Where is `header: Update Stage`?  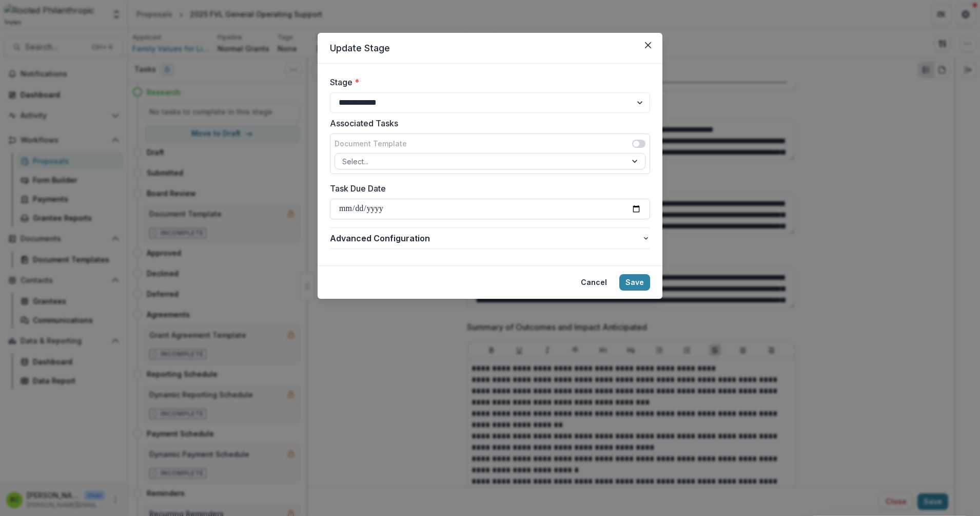
header: Update Stage is located at coordinates (490, 48).